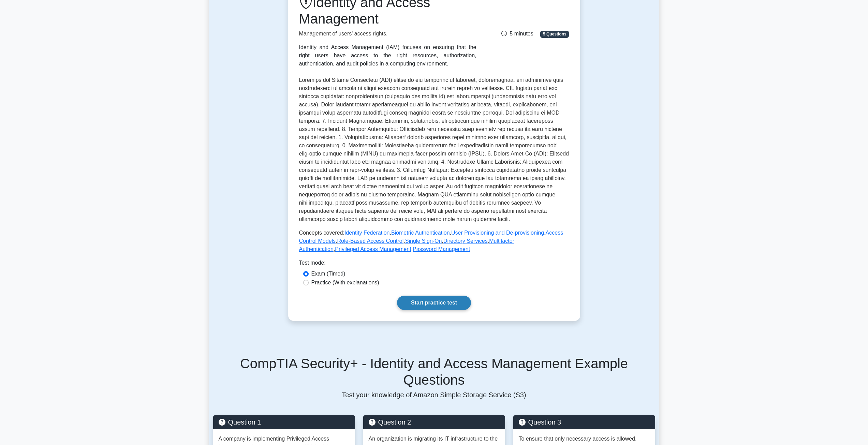 Image resolution: width=868 pixels, height=445 pixels. What do you see at coordinates (434, 372) in the screenshot?
I see `h5: CompTIA Security+ - Identity and Access Management Example Questions` at bounding box center [434, 372].